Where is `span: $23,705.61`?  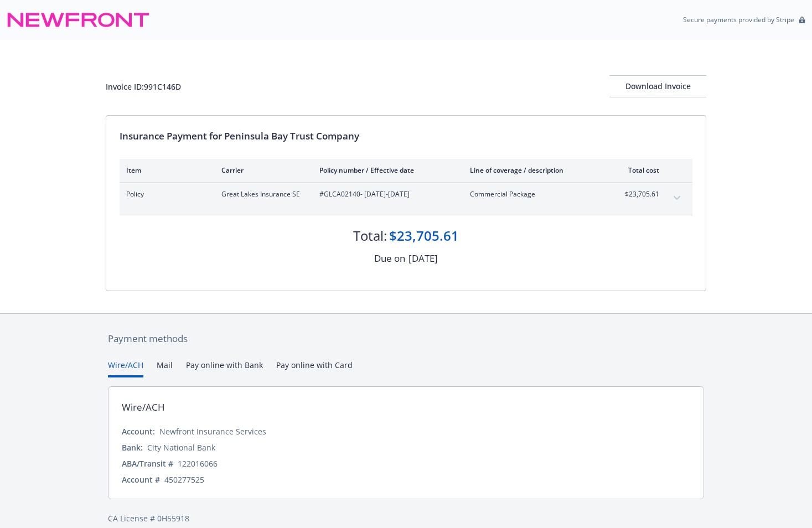
span: $23,705.61 is located at coordinates (638, 194).